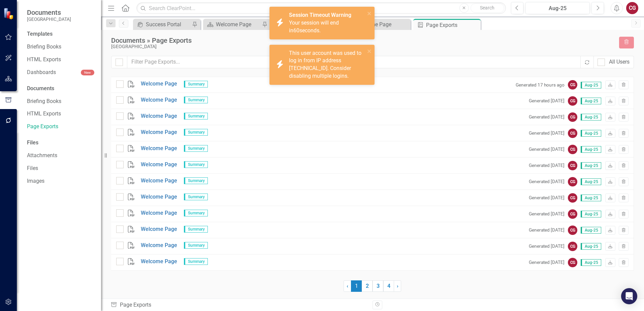  Describe the element at coordinates (362, 41) in the screenshot. I see `div: Documents » Page Exports` at that location.